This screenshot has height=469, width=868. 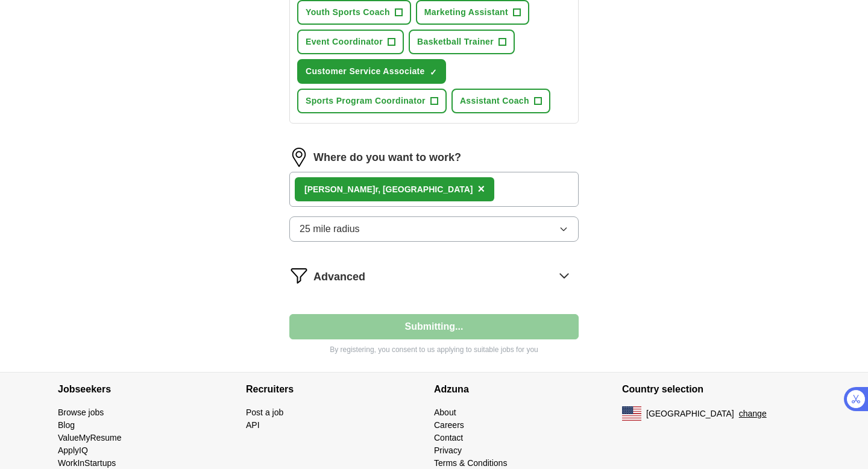 I want to click on button: Event Coordinator, so click(x=350, y=42).